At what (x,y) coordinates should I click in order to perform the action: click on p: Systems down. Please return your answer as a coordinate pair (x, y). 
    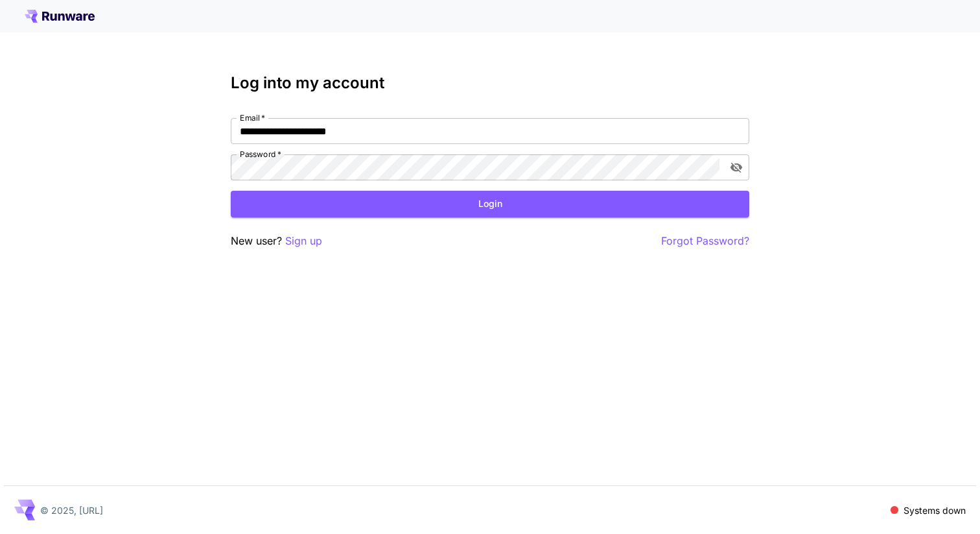
    Looking at the image, I should click on (935, 510).